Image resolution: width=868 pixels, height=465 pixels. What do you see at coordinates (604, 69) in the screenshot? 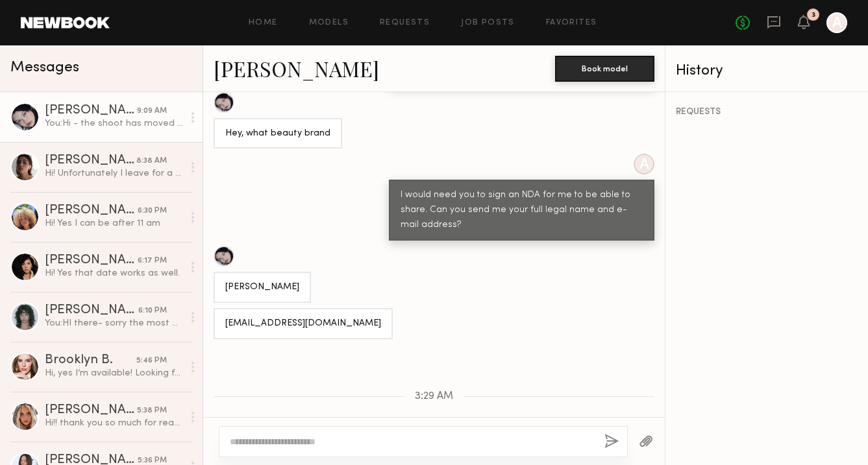
I see `button: Book model` at bounding box center [604, 69].